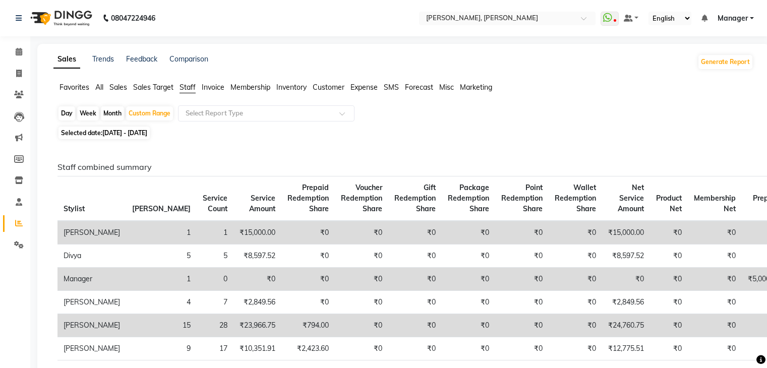 The height and width of the screenshot is (368, 767). Describe the element at coordinates (67, 59) in the screenshot. I see `a: Sales` at that location.